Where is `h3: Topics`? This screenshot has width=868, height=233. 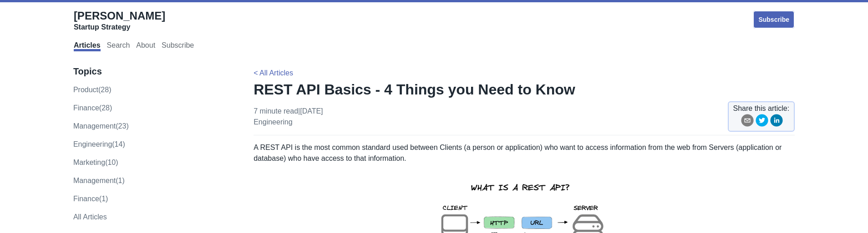 h3: Topics is located at coordinates (154, 71).